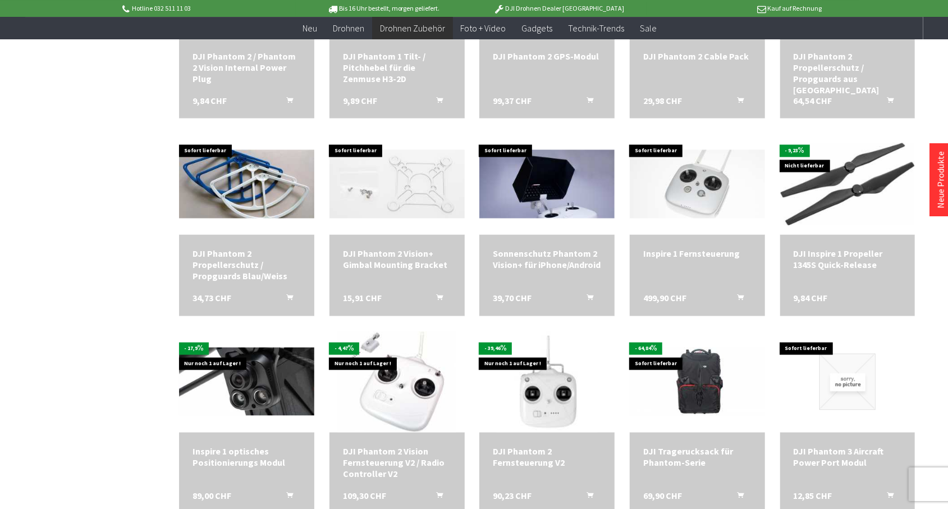 The image size is (948, 509). What do you see at coordinates (246, 67) in the screenshot?
I see `div: DJI Phantom 2 / Phantom 2 Vision Internal Power Plug` at bounding box center [246, 67].